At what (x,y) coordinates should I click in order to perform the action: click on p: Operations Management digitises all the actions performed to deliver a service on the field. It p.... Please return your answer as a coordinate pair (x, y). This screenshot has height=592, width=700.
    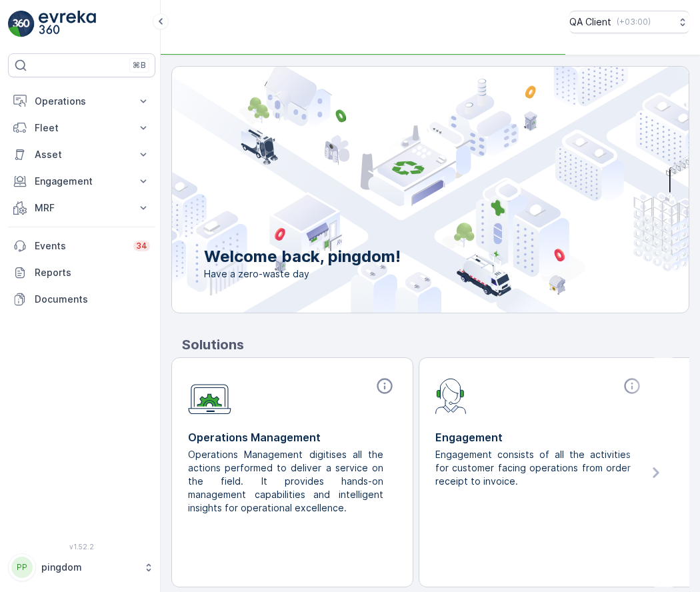
    Looking at the image, I should click on (286, 481).